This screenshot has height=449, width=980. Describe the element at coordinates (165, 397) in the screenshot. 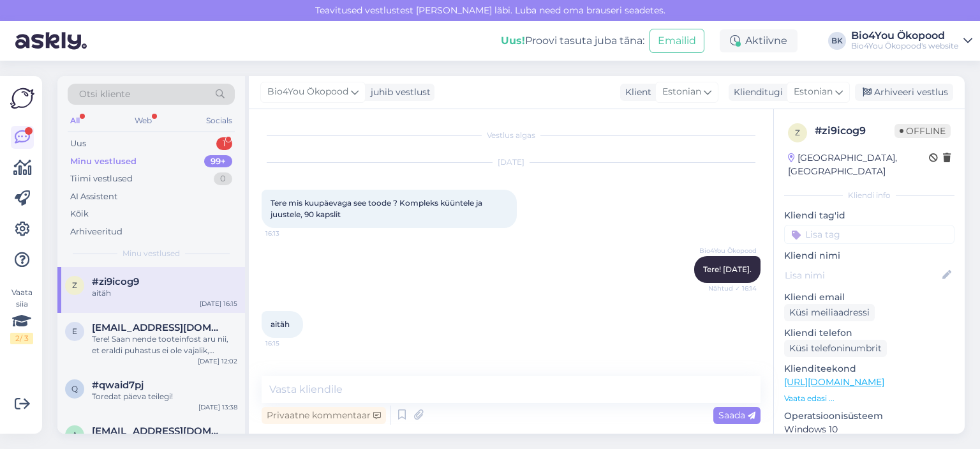

I see `div: Toredat päeva teilegi!` at that location.